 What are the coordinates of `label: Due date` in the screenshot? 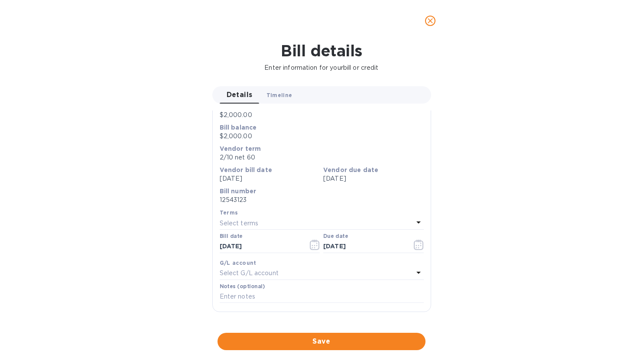 It's located at (335, 237).